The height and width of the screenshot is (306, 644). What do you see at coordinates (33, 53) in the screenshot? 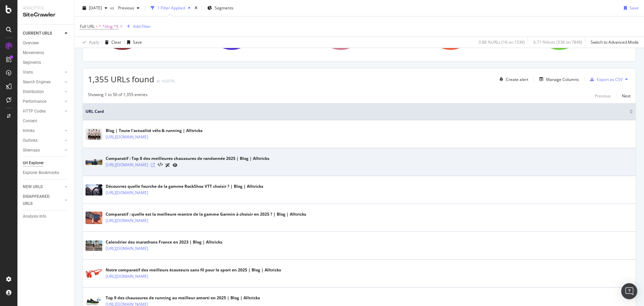
I see `div: Movements` at bounding box center [33, 53].